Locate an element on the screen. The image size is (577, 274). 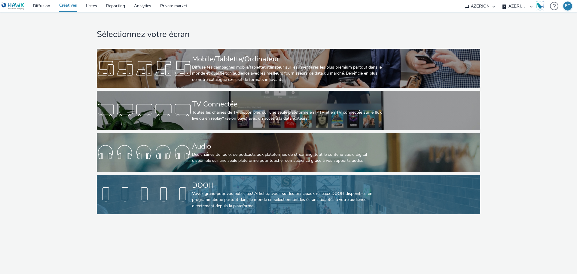
a: DOOHVoyez grand pour vos publicités! Affichez-vous sur les principaux réseaux DOOH disponibles en... is located at coordinates (288, 194).